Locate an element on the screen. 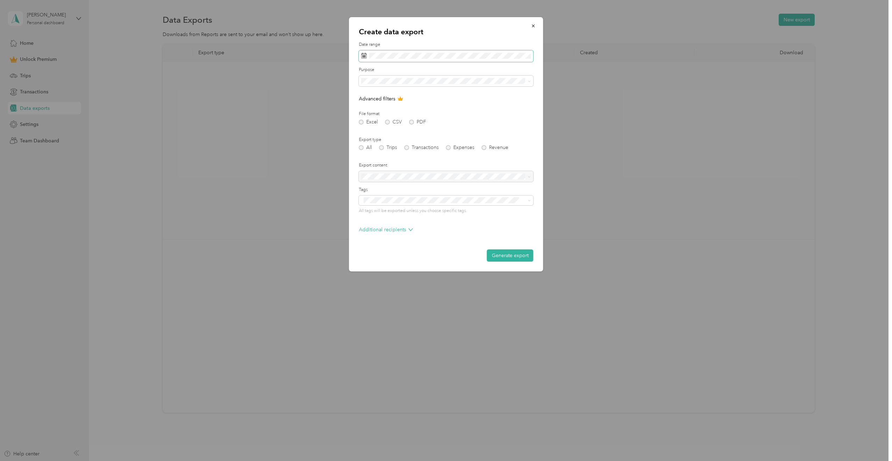  label: Export content is located at coordinates (446, 165).